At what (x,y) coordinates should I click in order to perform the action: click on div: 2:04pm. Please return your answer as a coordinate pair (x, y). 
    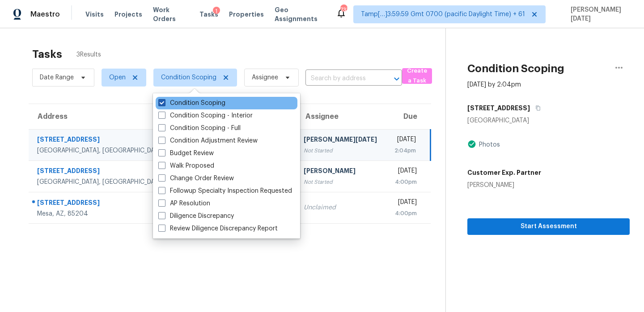
    Looking at the image, I should click on (405, 151).